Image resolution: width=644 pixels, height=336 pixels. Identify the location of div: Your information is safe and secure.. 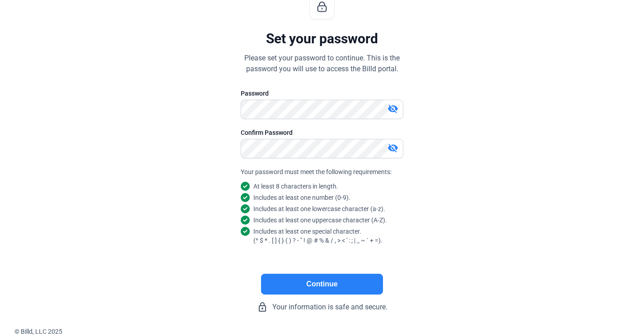
(322, 307).